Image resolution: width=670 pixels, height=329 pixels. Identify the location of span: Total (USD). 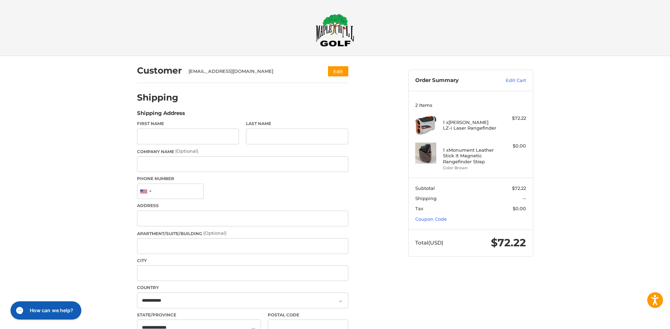
(429, 242).